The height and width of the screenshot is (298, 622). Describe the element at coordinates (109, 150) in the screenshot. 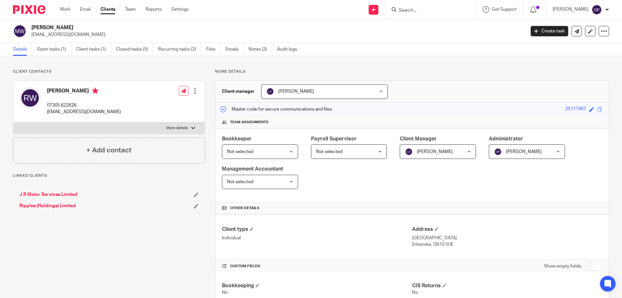

I see `h4: + Add contact` at that location.